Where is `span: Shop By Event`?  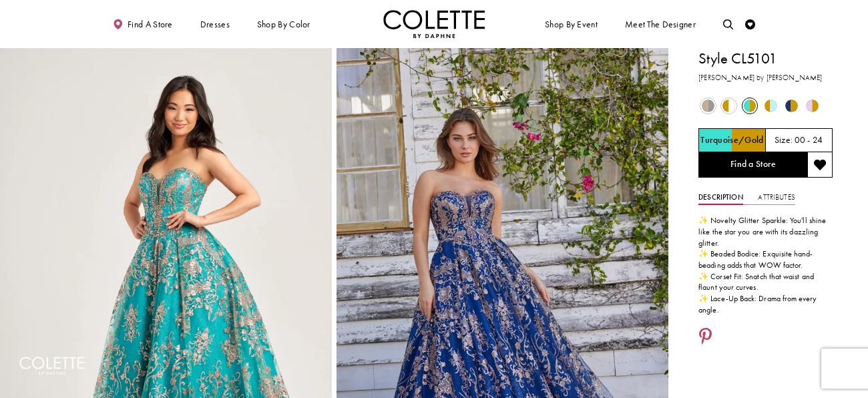
span: Shop By Event is located at coordinates (571, 24).